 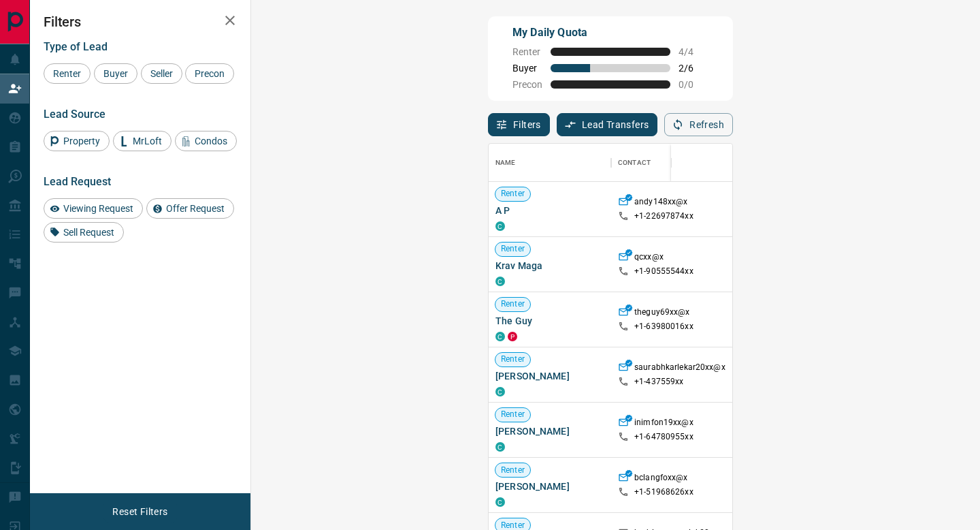 I want to click on span: Sell Request, so click(x=88, y=232).